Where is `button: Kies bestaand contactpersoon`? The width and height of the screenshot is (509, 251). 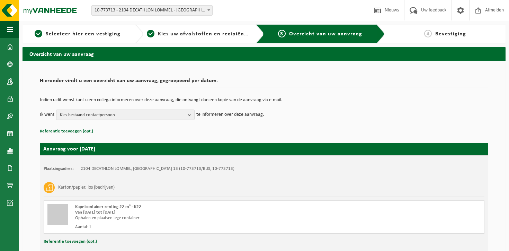
button: Kies bestaand contactpersoon is located at coordinates (125, 115).